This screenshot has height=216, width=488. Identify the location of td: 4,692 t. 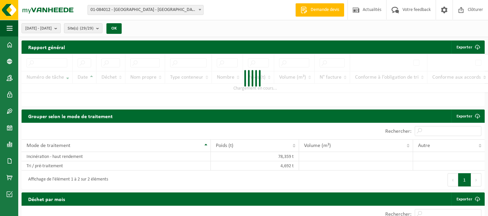
(255, 166).